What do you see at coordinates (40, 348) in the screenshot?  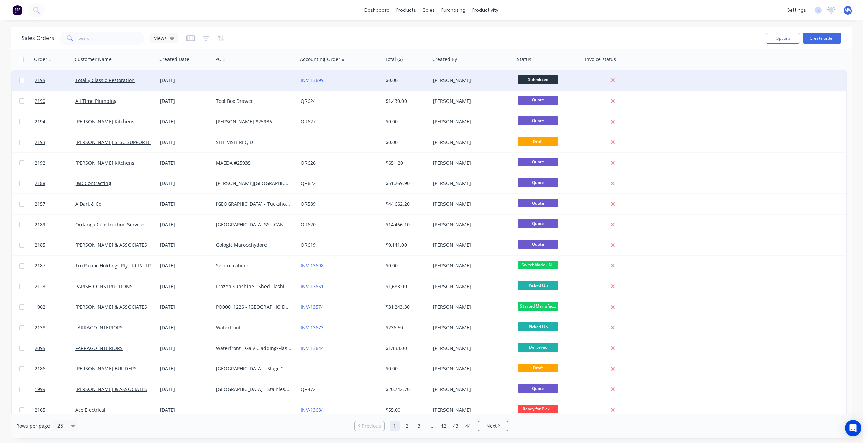 I see `span: 2095` at bounding box center [40, 348].